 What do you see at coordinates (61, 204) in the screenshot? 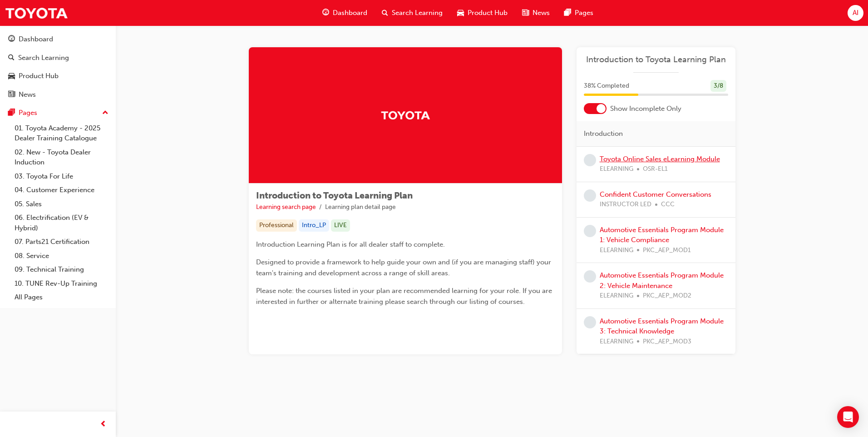
I see `a: 05. Sales` at bounding box center [61, 204].